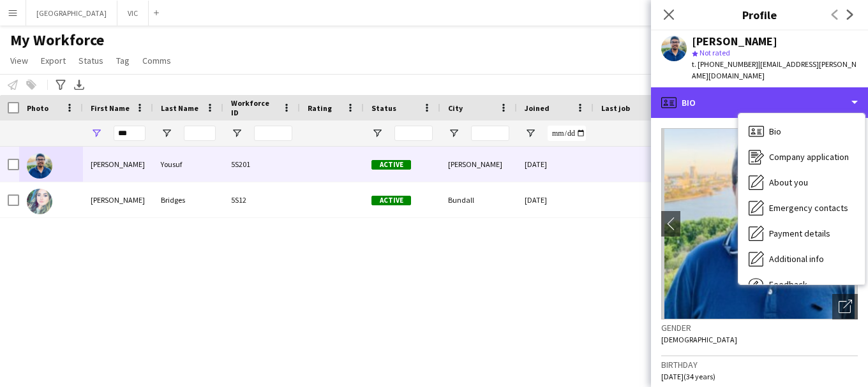 This screenshot has height=387, width=868. Describe the element at coordinates (273, 134) in the screenshot. I see `input: Workforce ID Filter Input` at that location.